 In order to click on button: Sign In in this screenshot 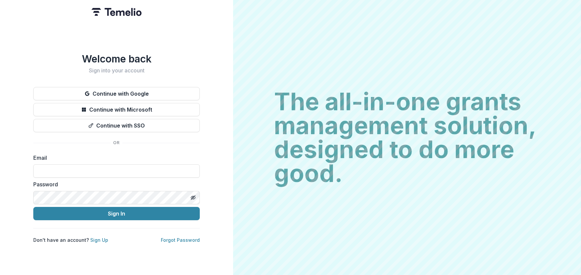, I will do `click(116, 214)`.